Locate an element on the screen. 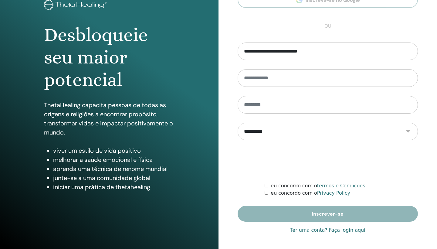 The width and height of the screenshot is (437, 249). a: Privacy Policy is located at coordinates (334, 193).